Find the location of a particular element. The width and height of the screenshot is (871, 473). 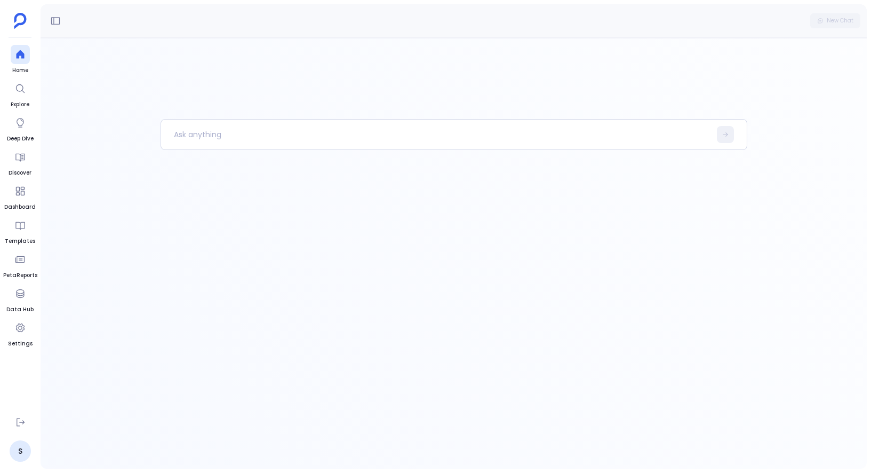

span: Data Hub is located at coordinates (20, 310).